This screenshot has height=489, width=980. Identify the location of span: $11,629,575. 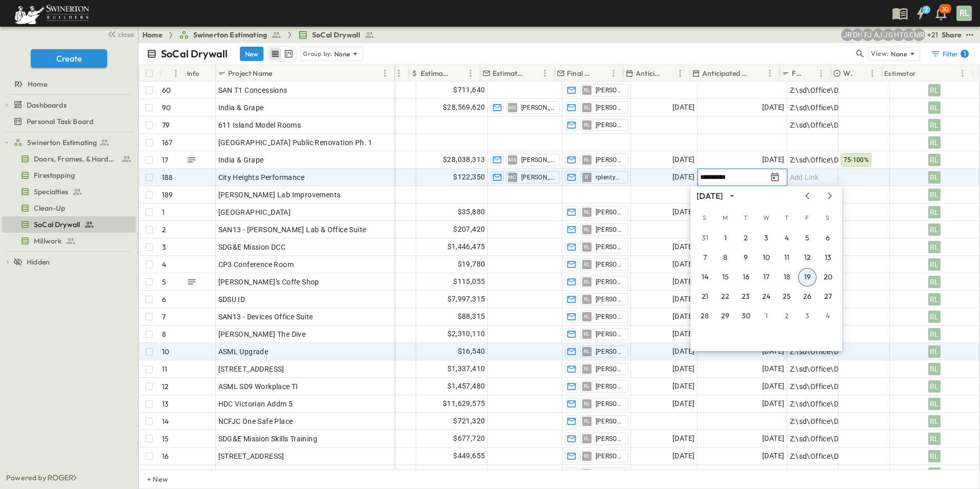
(464, 404).